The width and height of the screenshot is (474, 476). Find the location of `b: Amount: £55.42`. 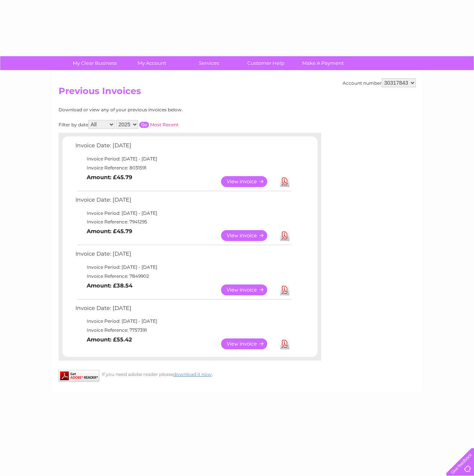

b: Amount: £55.42 is located at coordinates (109, 340).